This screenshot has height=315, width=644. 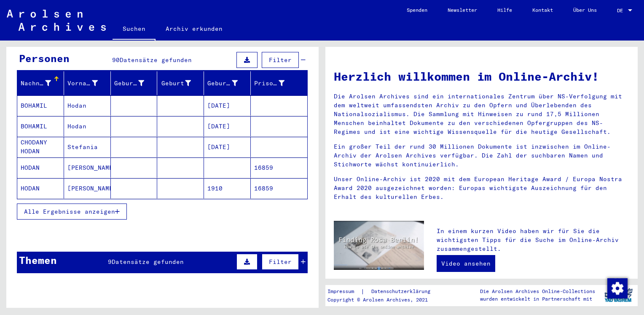 I want to click on mat-header-cell: Geburt‏, so click(x=180, y=83).